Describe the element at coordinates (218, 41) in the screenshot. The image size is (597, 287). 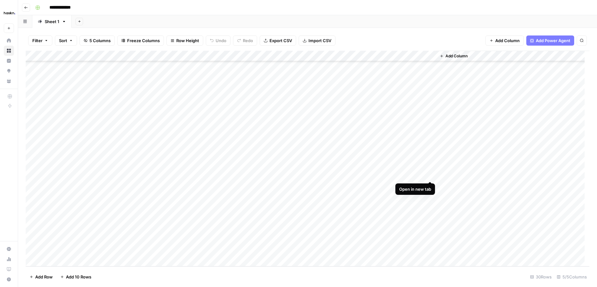
I see `button: Undo` at that location.